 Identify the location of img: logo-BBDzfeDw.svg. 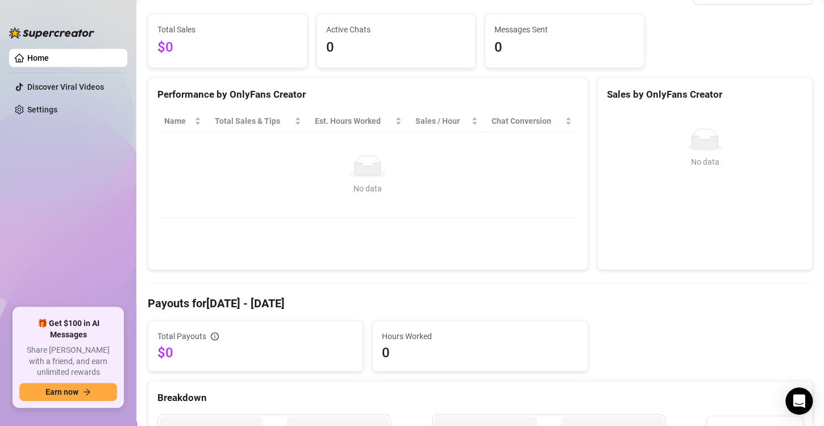
(52, 33).